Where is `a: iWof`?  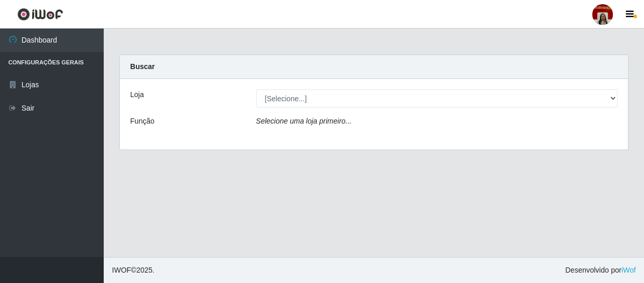 a: iWof is located at coordinates (629, 269).